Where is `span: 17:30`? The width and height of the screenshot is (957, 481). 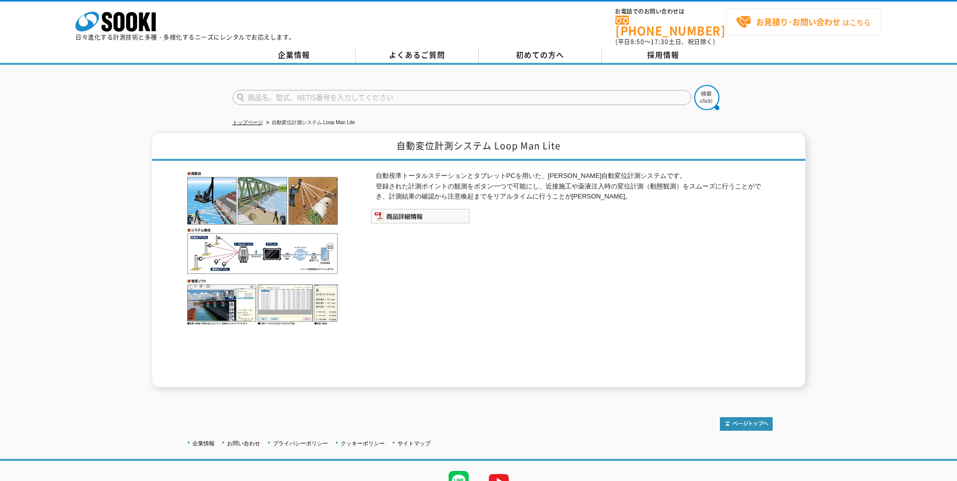 span: 17:30 is located at coordinates (660, 42).